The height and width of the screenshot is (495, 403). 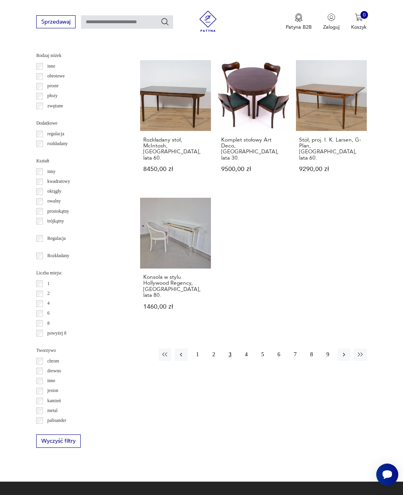 What do you see at coordinates (51, 172) in the screenshot?
I see `p: inny` at bounding box center [51, 172].